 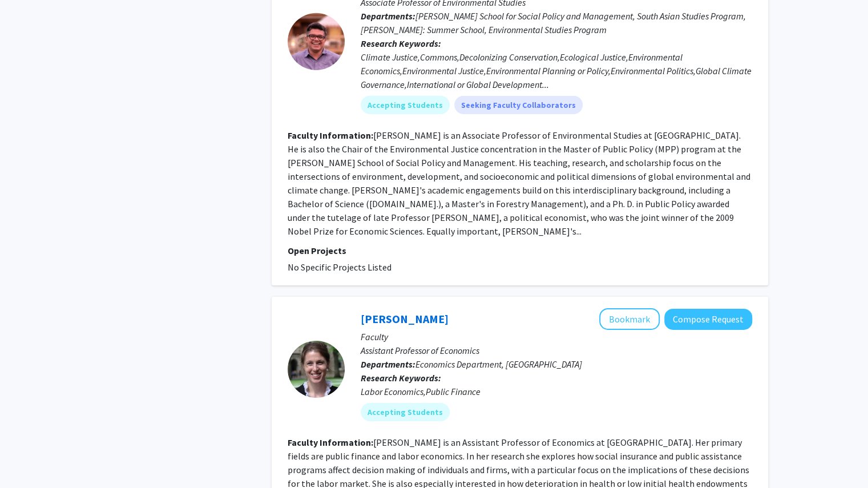 What do you see at coordinates (557, 71) in the screenshot?
I see `div: Climate Justice,Commons,Decolonizing Conservation,Ecological Justice,Environmental Economics,Envi...` at bounding box center [557, 71].